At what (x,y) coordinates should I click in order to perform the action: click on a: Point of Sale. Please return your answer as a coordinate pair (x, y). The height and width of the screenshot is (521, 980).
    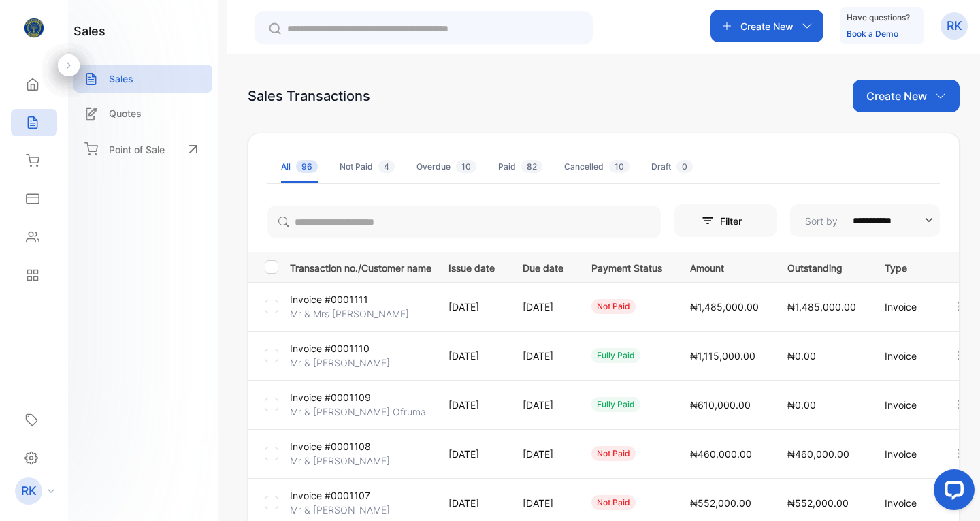
    Looking at the image, I should click on (143, 149).